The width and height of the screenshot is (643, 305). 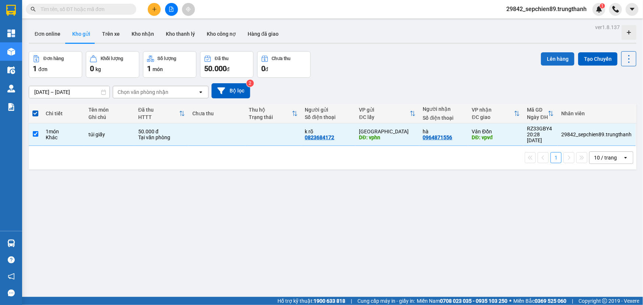 What do you see at coordinates (55, 64) in the screenshot?
I see `button: Đơn hàng1đơn` at bounding box center [55, 64].